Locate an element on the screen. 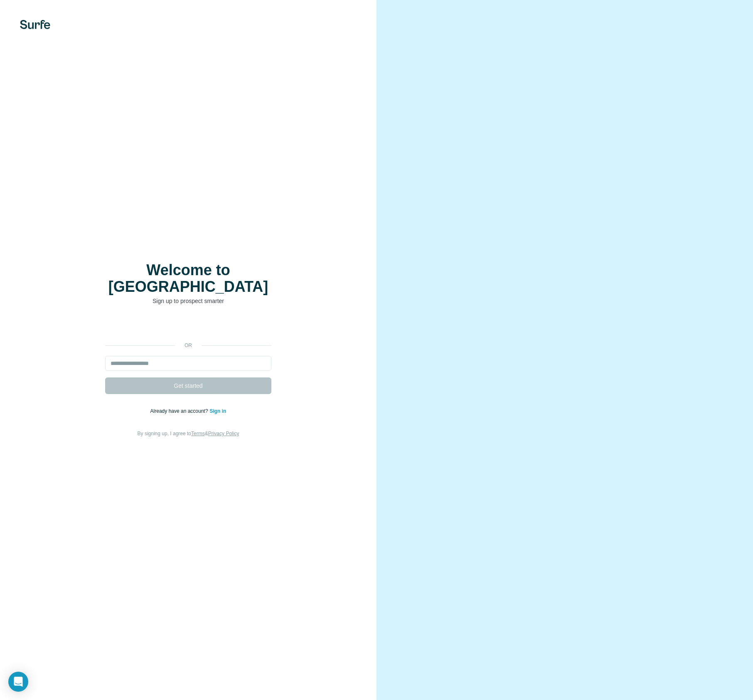 This screenshot has height=700, width=753. div: Open Intercom Messenger is located at coordinates (18, 682).